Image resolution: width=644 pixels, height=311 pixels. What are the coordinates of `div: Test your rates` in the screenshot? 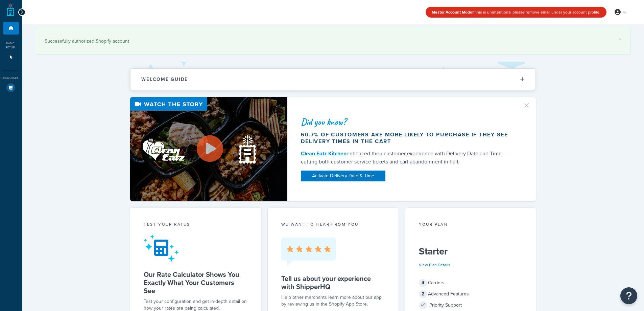 It's located at (195, 225).